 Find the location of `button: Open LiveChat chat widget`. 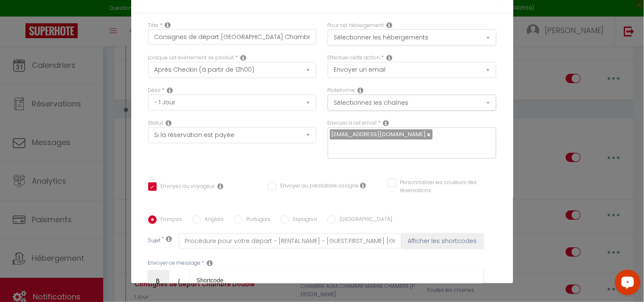

button: Open LiveChat chat widget is located at coordinates (20, 16).